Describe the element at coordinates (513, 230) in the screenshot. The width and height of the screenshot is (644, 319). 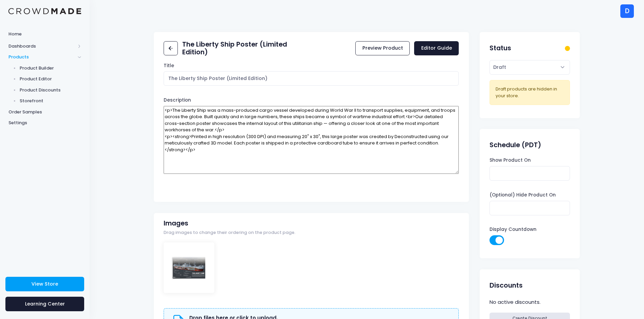
I see `label: Display Countdown` at that location.